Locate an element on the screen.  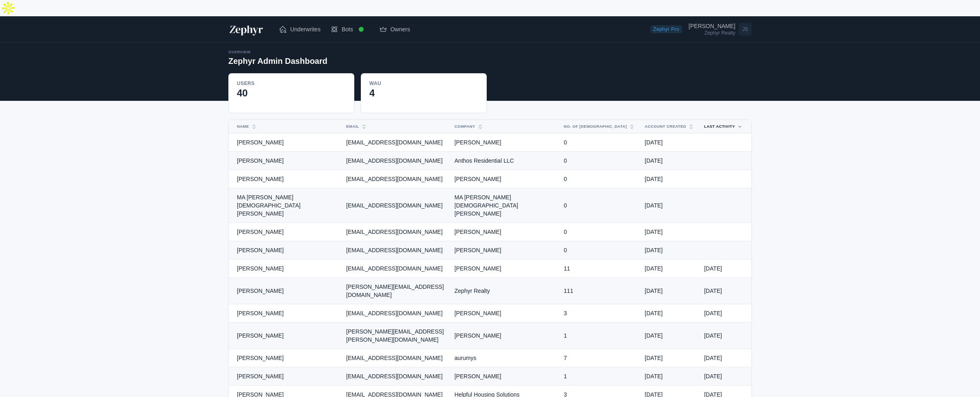
button: Last Activity is located at coordinates (719, 127).